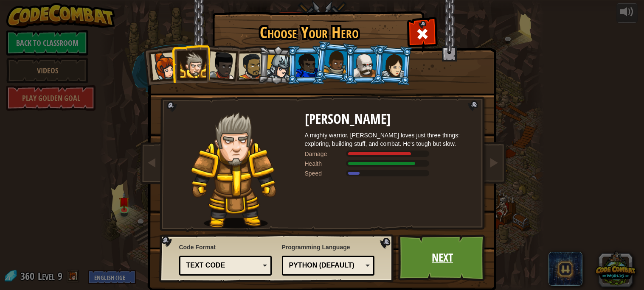 The height and width of the screenshot is (290, 644). I want to click on div: Gains 140% of listed Warrior armor health., so click(389, 163).